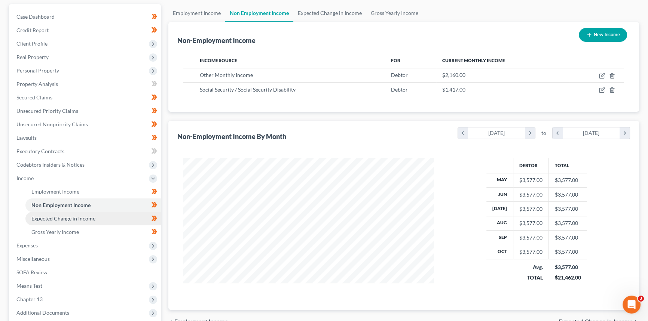 Image resolution: width=648 pixels, height=321 pixels. Describe the element at coordinates (33, 259) in the screenshot. I see `span: Miscellaneous` at that location.